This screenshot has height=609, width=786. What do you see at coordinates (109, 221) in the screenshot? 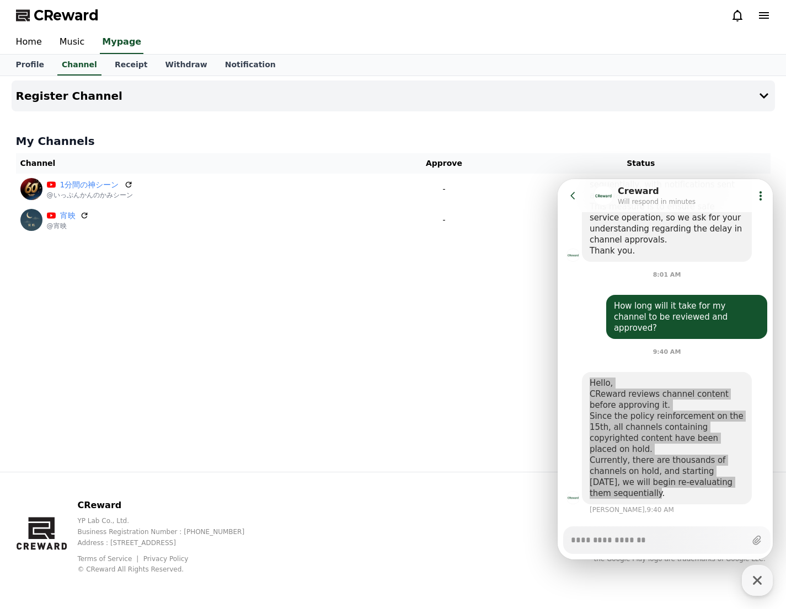
I see `div: CReward reviews channel content before approving it.` at bounding box center [109, 221].